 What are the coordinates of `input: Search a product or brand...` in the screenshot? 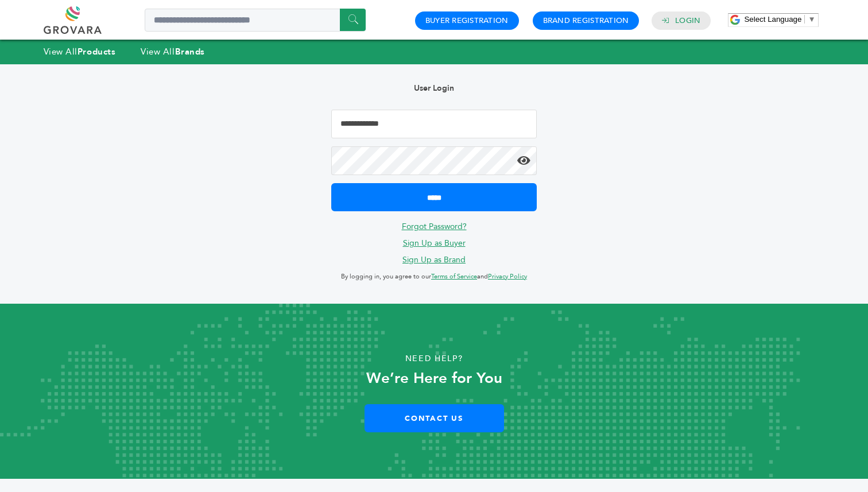 It's located at (255, 20).